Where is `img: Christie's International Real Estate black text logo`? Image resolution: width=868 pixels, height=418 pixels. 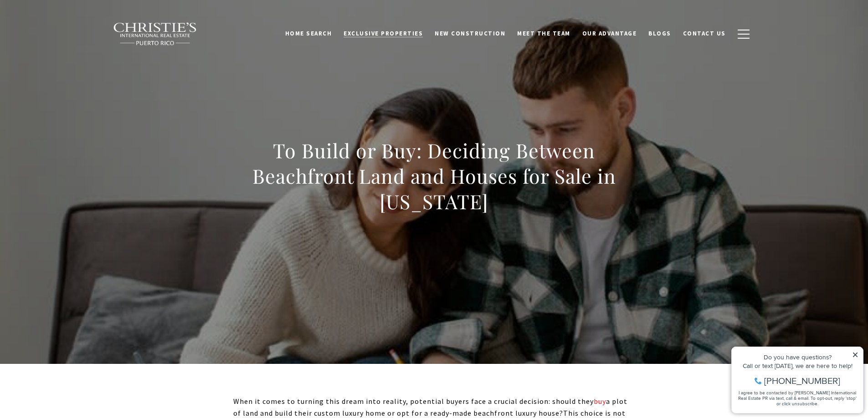
img: Christie's International Real Estate black text logo is located at coordinates (156, 34).